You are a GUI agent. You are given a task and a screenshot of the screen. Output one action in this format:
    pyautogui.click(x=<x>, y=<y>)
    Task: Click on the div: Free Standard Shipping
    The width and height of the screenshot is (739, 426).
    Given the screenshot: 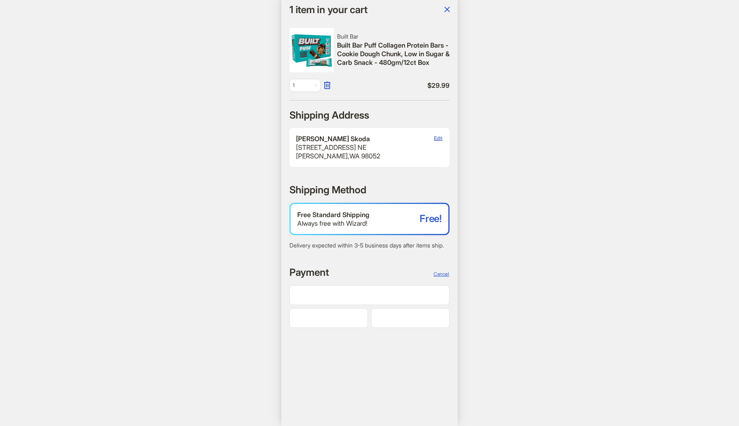 What is the action you would take?
    pyautogui.click(x=358, y=215)
    